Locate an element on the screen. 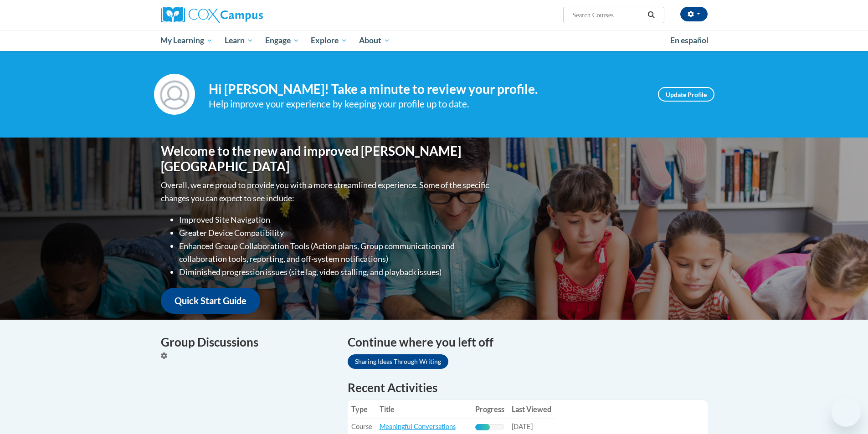 Image resolution: width=868 pixels, height=434 pixels. a: Engage is located at coordinates (282, 41).